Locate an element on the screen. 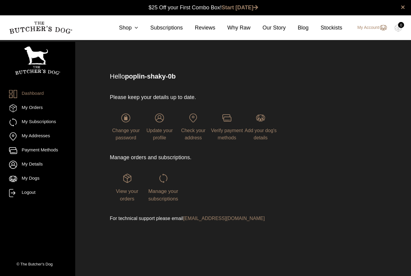 The image size is (411, 276). a: Logout is located at coordinates (38, 193).